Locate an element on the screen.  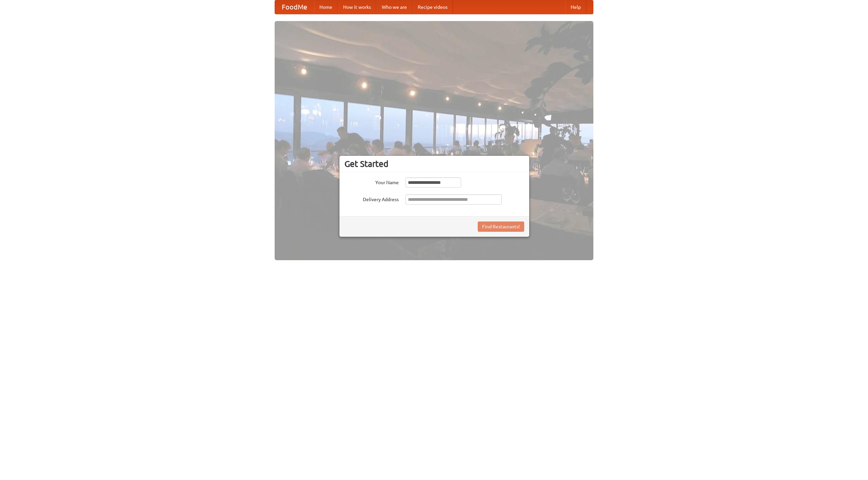
a: Who we are is located at coordinates (394, 7).